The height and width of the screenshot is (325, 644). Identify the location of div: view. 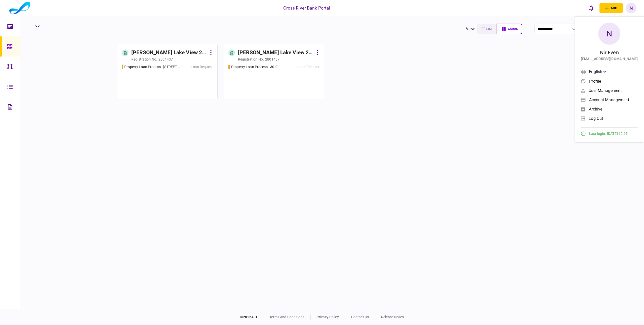
(470, 29).